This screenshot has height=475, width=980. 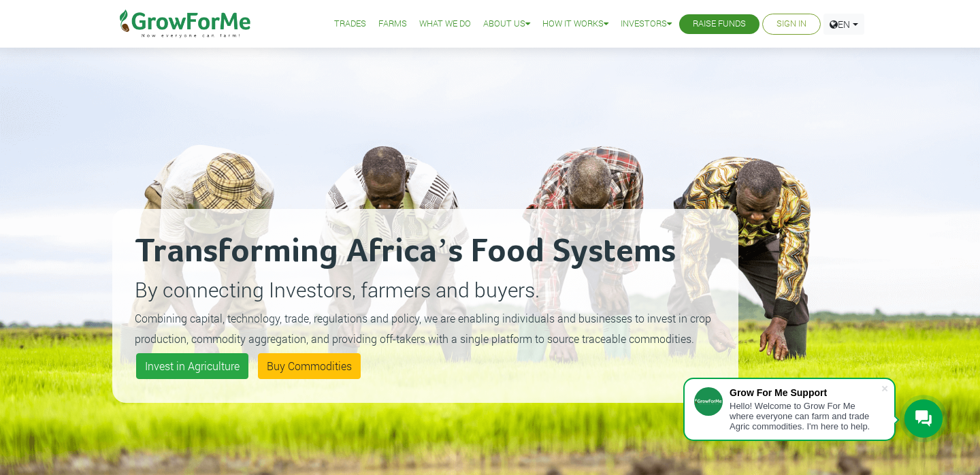 What do you see at coordinates (445, 23) in the screenshot?
I see `a: What We Do` at bounding box center [445, 23].